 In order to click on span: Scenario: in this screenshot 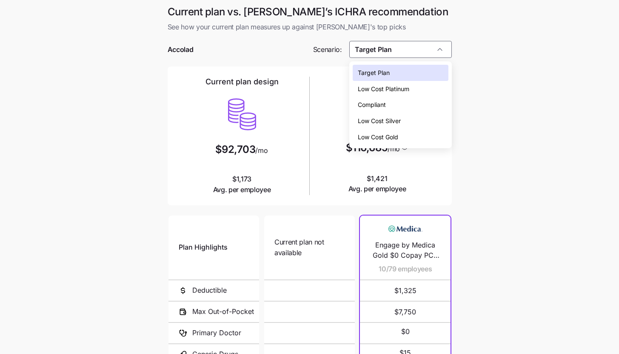, I will do `click(328, 49)`.